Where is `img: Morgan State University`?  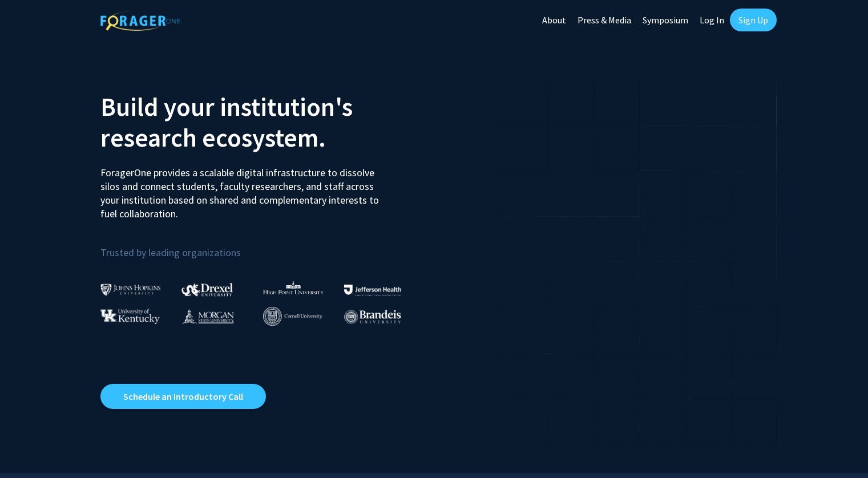 img: Morgan State University is located at coordinates (208, 316).